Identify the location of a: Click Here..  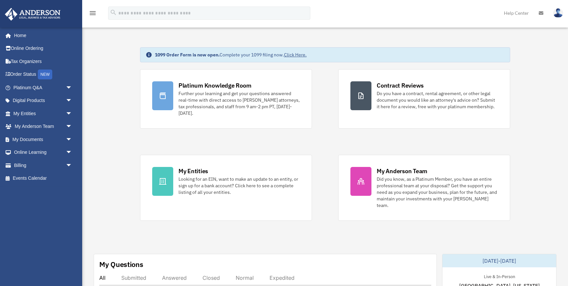
(295, 55).